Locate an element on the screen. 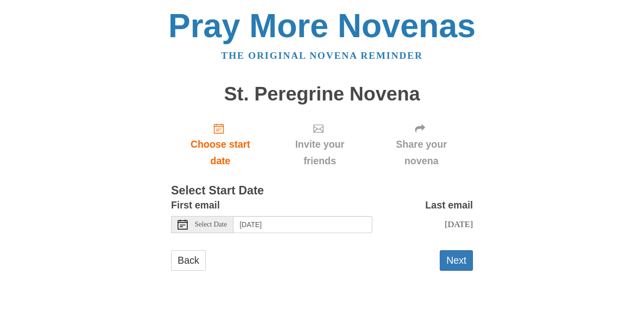 Image resolution: width=644 pixels, height=317 pixels. a: Choose start date is located at coordinates (221, 144).